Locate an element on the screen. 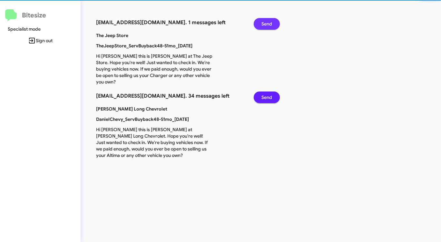  a: Bitesize is located at coordinates (25, 15).